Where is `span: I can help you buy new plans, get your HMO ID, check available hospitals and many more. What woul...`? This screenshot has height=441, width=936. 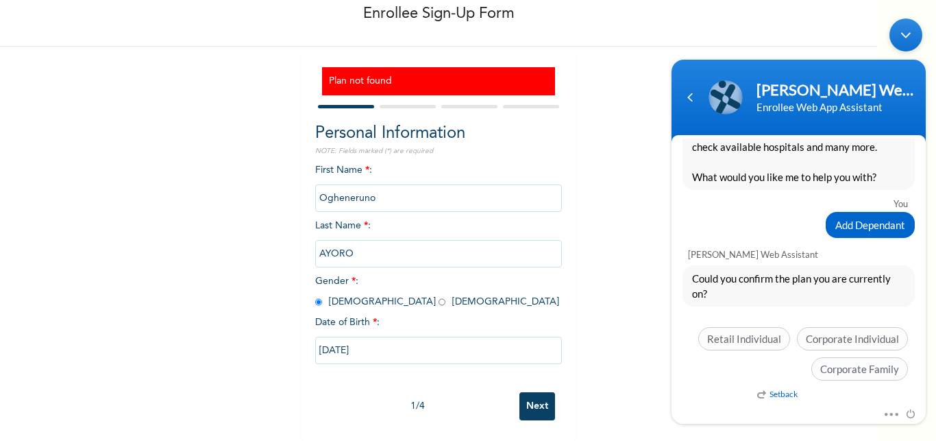
span: I can help you buy new plans, get your HMO ID, check available hospitals and many more. What woul... is located at coordinates (134, 143).